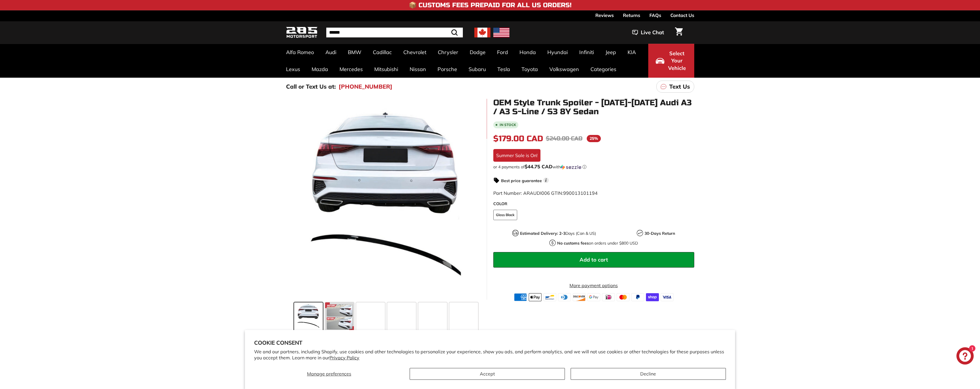 The height and width of the screenshot is (389, 980). Describe the element at coordinates (564, 297) in the screenshot. I see `img: diners_club` at that location.